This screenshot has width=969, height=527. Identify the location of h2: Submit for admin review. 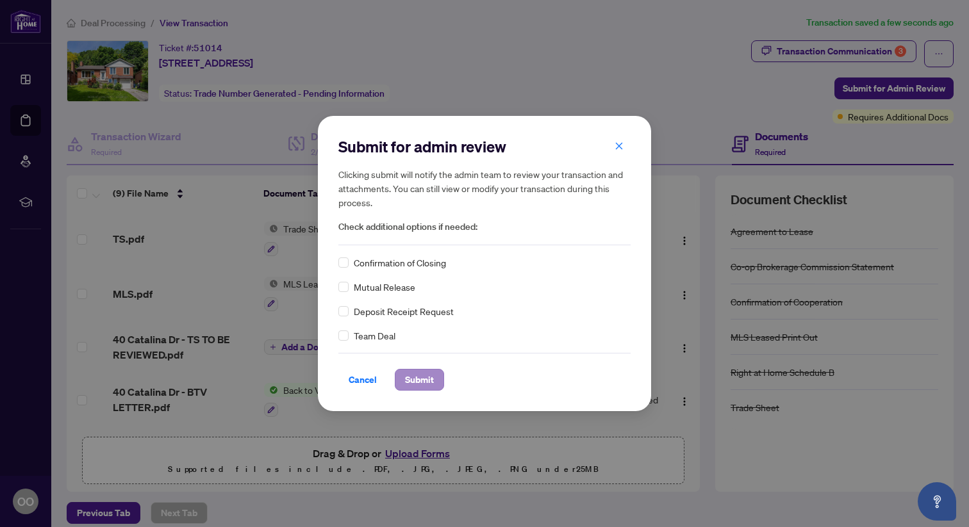
(484, 147).